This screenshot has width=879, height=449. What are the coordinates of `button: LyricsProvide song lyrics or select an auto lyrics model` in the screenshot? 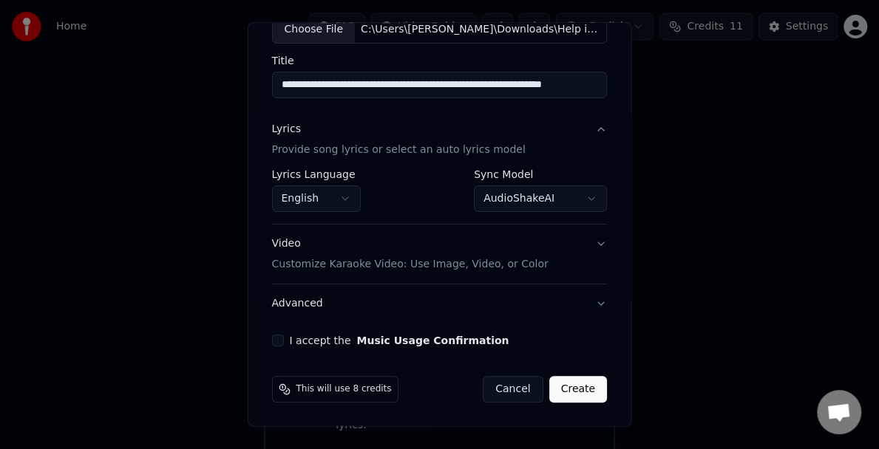 It's located at (440, 140).